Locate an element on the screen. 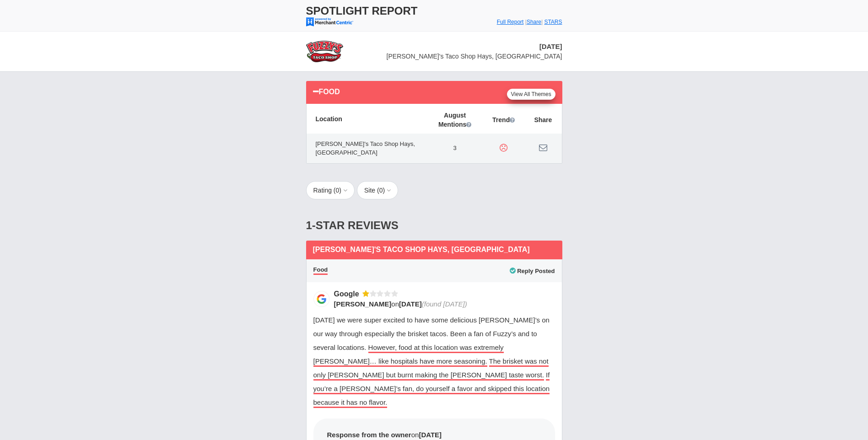  div: Google is located at coordinates (348, 294).